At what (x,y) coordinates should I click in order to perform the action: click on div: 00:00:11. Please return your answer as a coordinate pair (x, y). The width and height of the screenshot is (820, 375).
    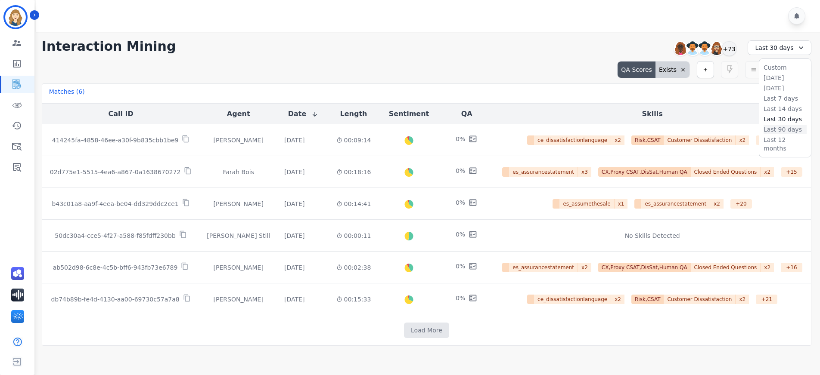
    Looking at the image, I should click on (353, 236).